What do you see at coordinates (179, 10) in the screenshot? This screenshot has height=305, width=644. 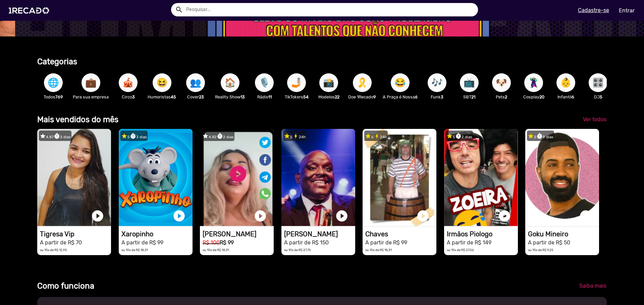 I see `mat-icon: Example home icon` at bounding box center [179, 10].